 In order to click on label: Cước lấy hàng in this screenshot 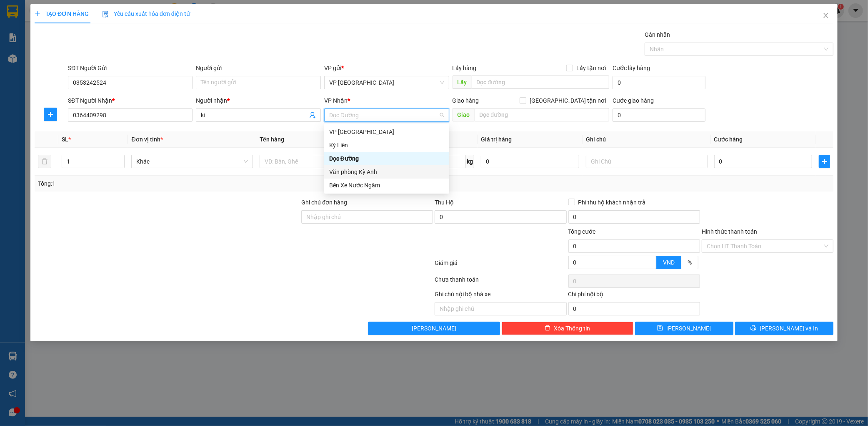, I will do `click(631, 68)`.